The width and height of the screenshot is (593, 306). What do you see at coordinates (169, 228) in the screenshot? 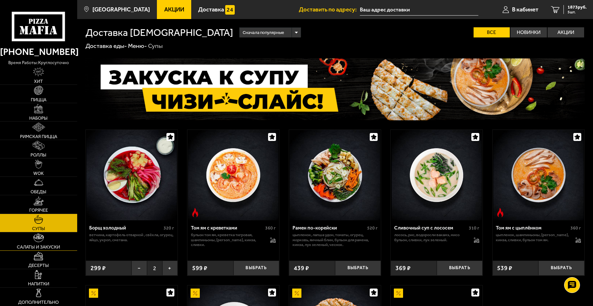
I see `span: 320 г` at bounding box center [169, 228].